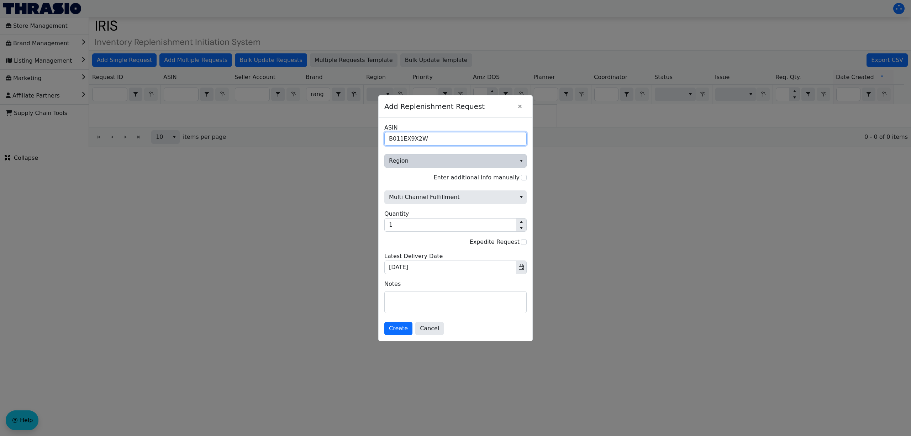 The image size is (911, 436). I want to click on div: Quantity must be greater than 0., so click(456, 221).